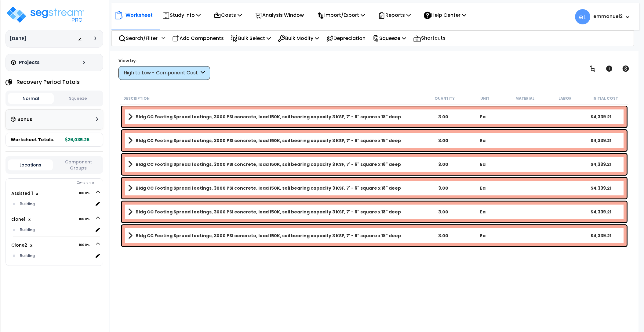 The height and width of the screenshot is (332, 644). I want to click on h3: Projects, so click(29, 63).